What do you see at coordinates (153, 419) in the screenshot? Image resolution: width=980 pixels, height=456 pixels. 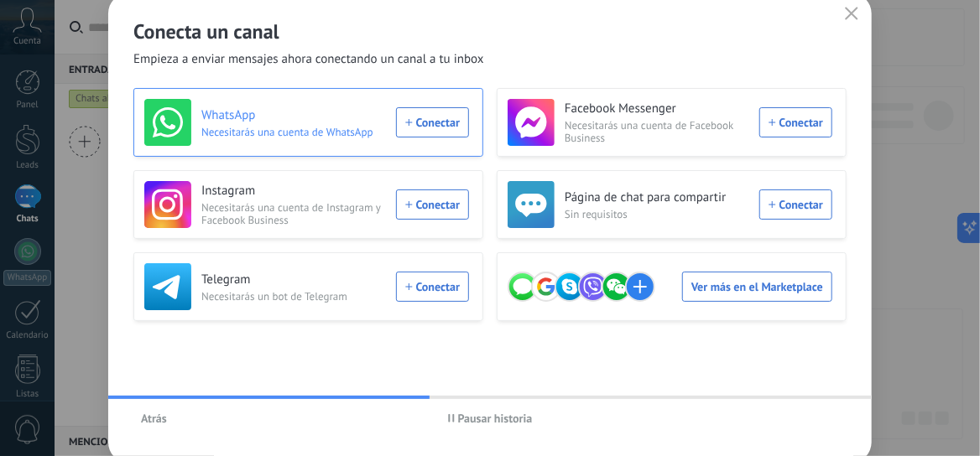 I see `button: Atrás` at bounding box center [153, 419].